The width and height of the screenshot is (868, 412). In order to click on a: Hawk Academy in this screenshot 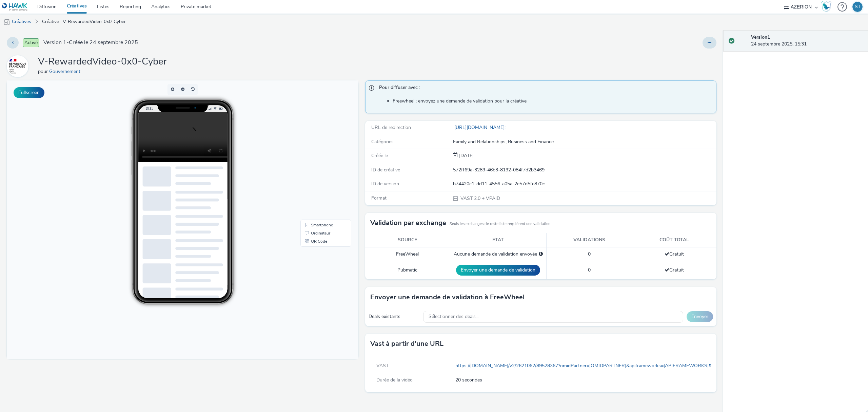, I will do `click(828, 7)`.